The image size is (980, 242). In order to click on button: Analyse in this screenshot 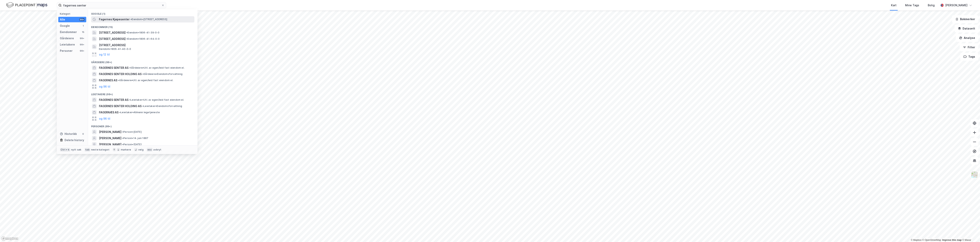, I will do `click(967, 38)`.